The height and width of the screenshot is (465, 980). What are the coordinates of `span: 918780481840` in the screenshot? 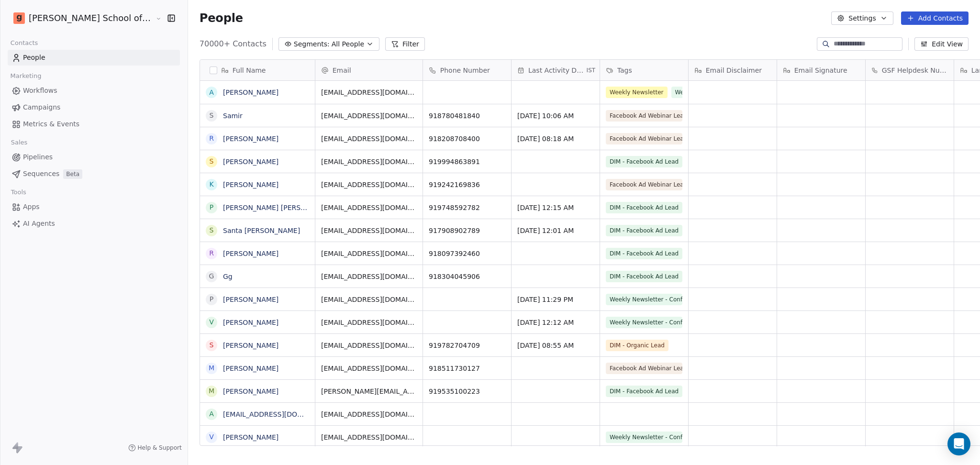 It's located at (467, 116).